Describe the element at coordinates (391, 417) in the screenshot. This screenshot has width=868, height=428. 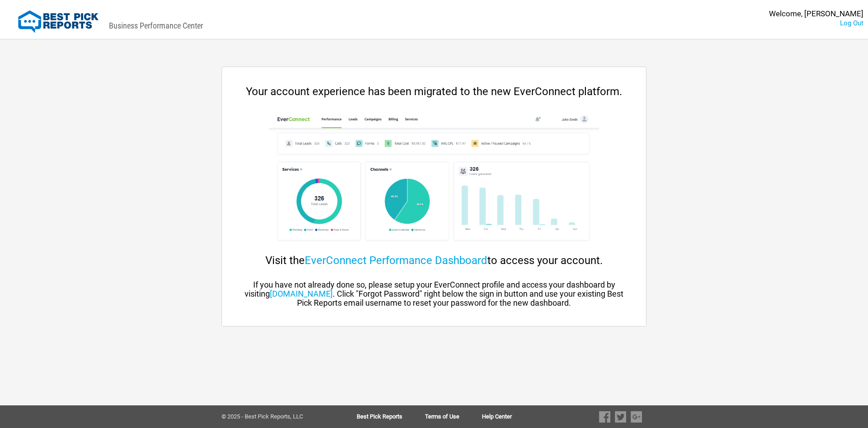
I see `a: Best Pick Reports` at that location.